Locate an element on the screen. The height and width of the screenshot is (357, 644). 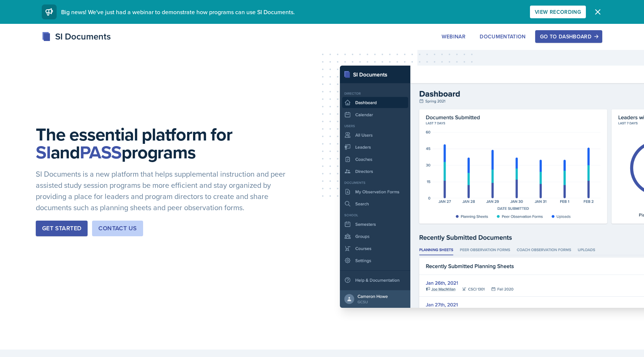
div: SI Documents is located at coordinates (76, 36).